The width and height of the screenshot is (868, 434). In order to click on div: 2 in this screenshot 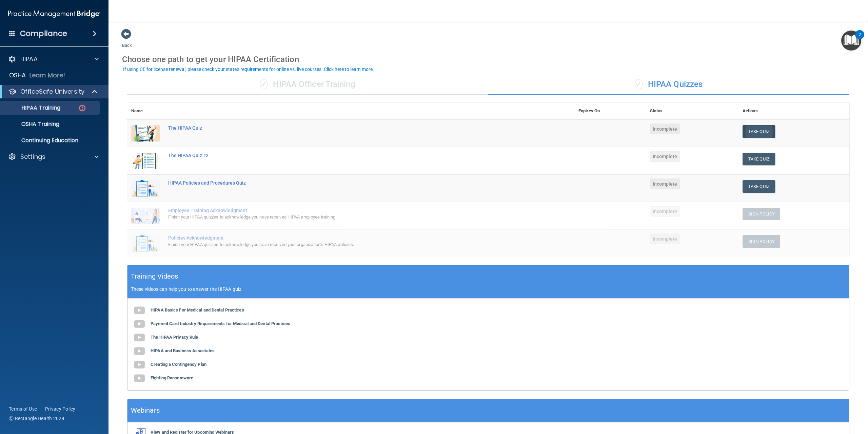, I will do `click(860, 39)`.